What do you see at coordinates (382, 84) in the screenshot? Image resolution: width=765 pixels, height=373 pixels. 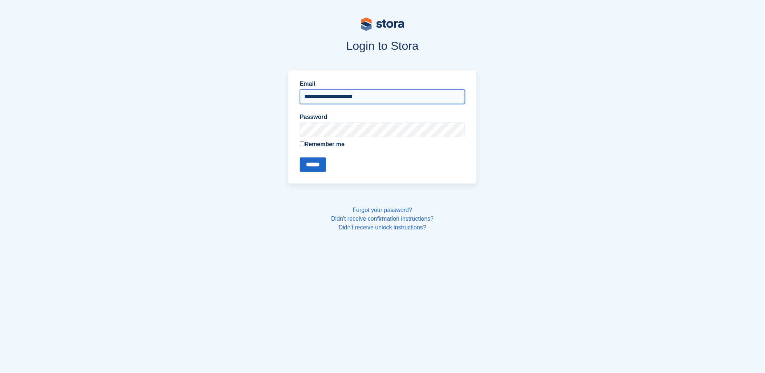 I see `label: Email` at bounding box center [382, 84].